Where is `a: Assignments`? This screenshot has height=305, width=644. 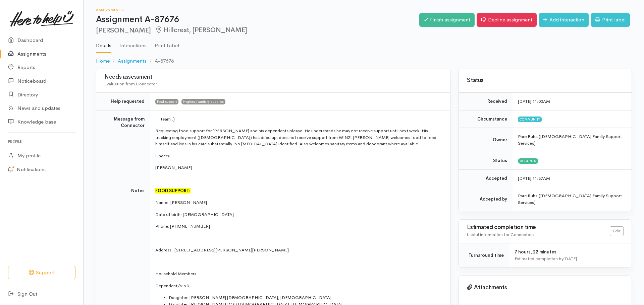
a: Assignments is located at coordinates (132, 61).